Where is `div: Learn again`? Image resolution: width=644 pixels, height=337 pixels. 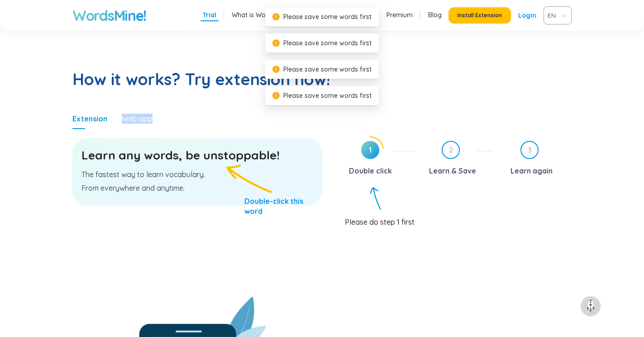
div: Learn again is located at coordinates (531, 171).